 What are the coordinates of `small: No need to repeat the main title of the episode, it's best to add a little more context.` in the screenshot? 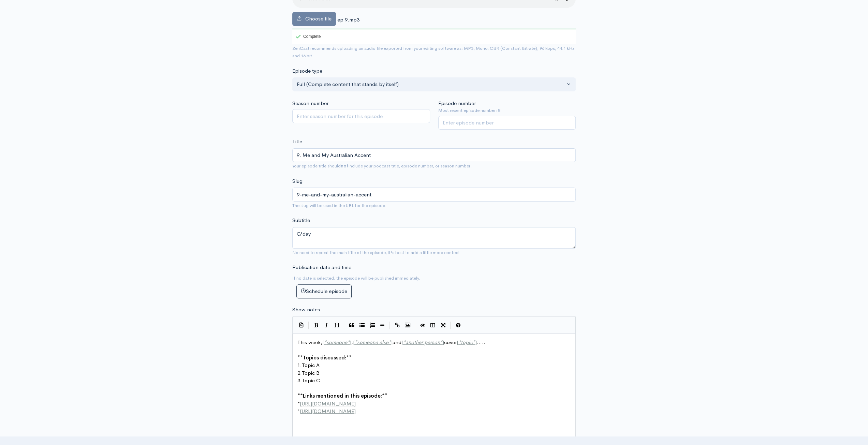 It's located at (376, 252).